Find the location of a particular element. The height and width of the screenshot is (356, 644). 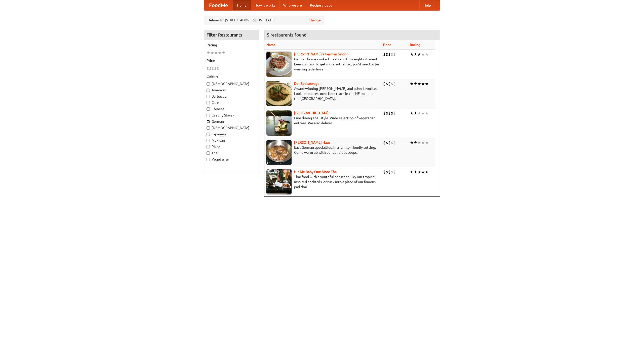

label: Mexican is located at coordinates (231, 141).